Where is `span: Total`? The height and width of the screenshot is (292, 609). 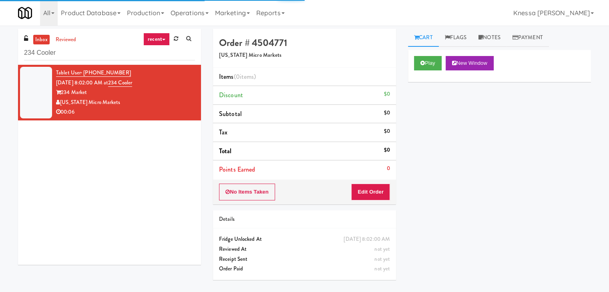 span: Total is located at coordinates (226, 151).